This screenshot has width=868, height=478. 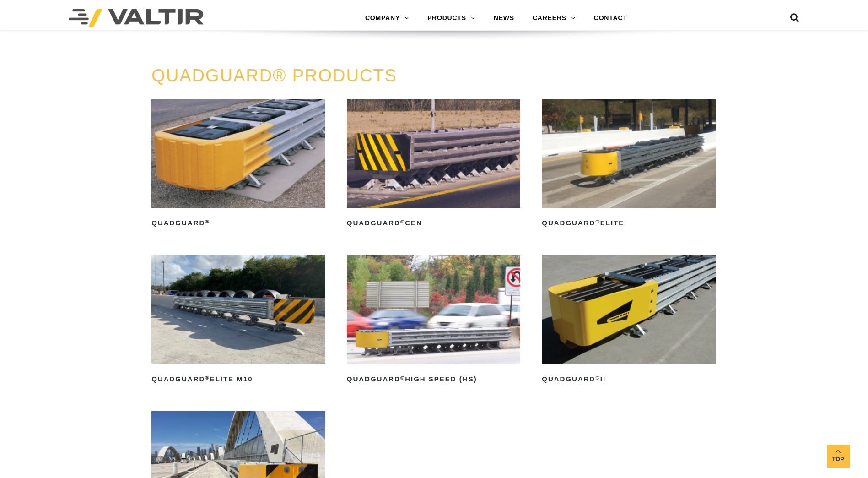 What do you see at coordinates (434, 379) in the screenshot?
I see `h2: QuadGuard High Speed (HS)` at bounding box center [434, 379].